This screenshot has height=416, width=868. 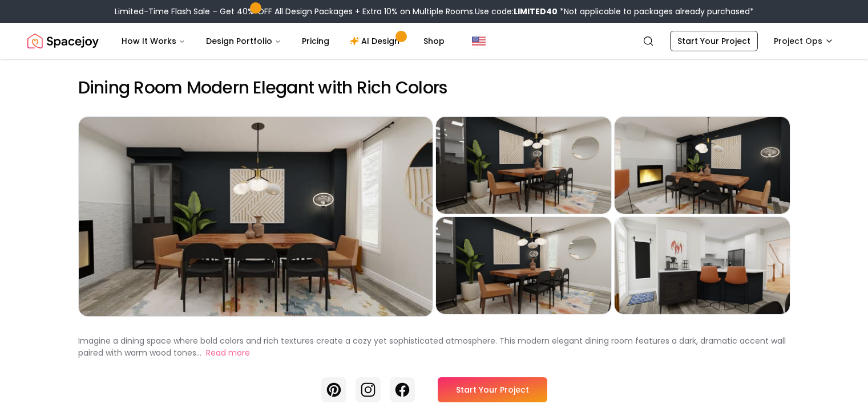 I want to click on h2: Dining Room Modern Elegant with Rich Colors, so click(x=434, y=88).